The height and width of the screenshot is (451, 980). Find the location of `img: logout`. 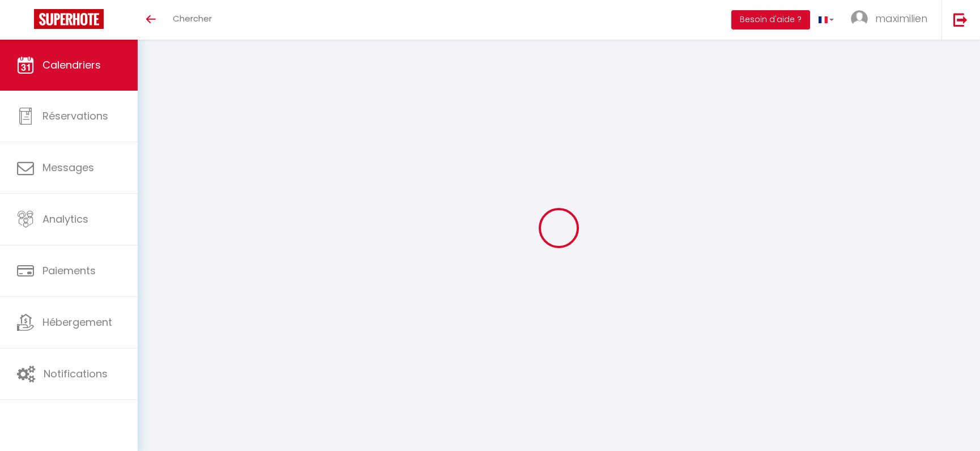

img: logout is located at coordinates (960, 19).